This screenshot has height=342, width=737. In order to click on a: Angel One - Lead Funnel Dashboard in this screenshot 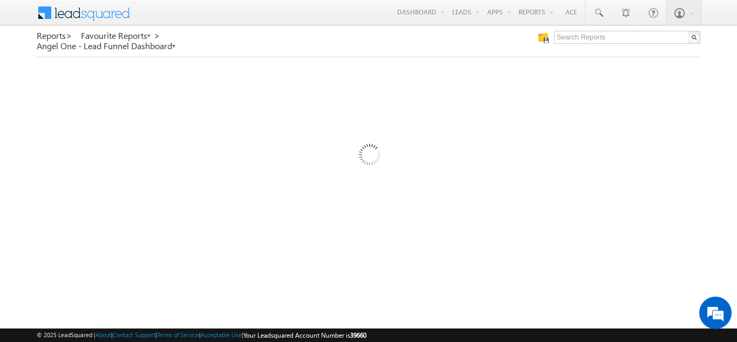, I will do `click(106, 46)`.